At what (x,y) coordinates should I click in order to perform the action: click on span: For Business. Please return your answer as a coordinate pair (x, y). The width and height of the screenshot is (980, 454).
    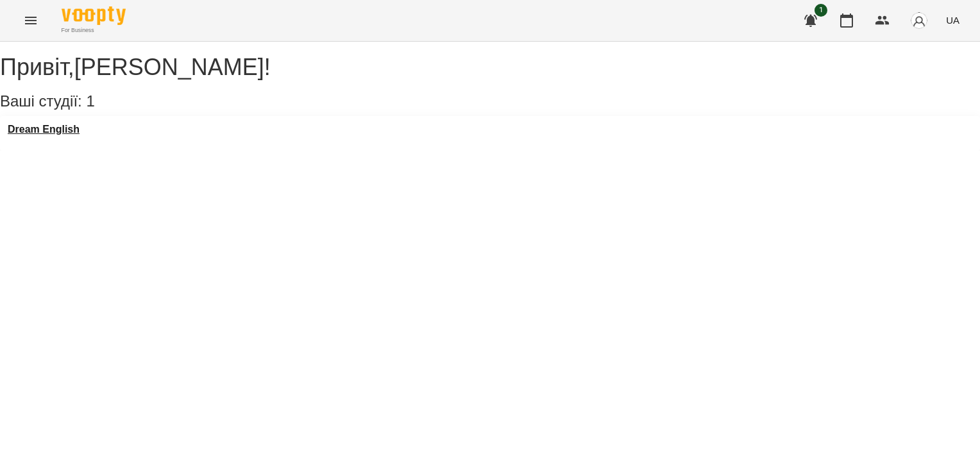
    Looking at the image, I should click on (94, 30).